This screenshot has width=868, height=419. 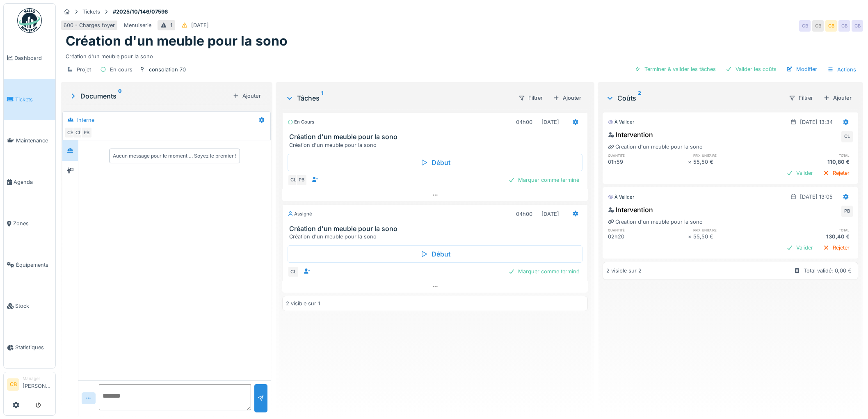 I want to click on span: Dashboard, so click(x=33, y=58).